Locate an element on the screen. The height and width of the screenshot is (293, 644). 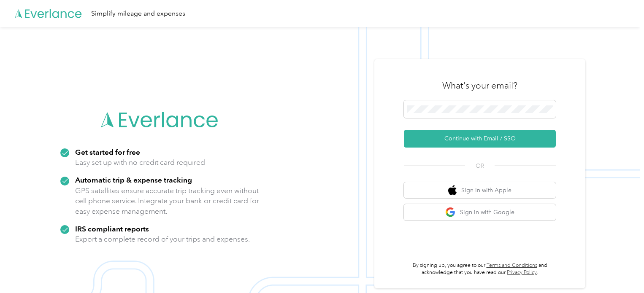
img: apple logo is located at coordinates (452, 190).